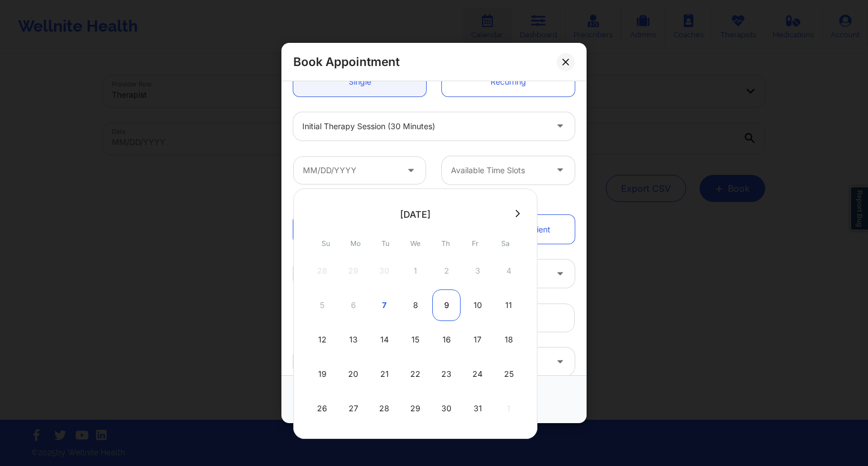 The width and height of the screenshot is (868, 466). Describe the element at coordinates (322, 374) in the screenshot. I see `div: Sun Oct 19 2025` at that location.